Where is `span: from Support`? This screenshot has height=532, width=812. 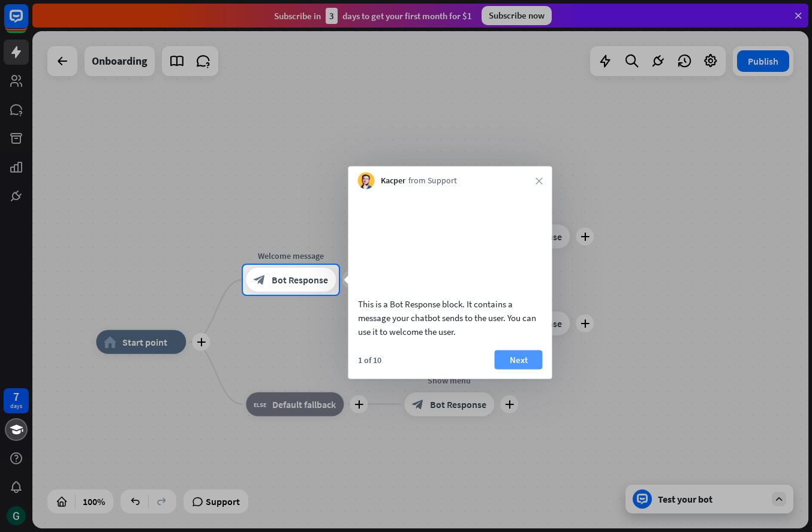
span: from Support is located at coordinates (432, 181).